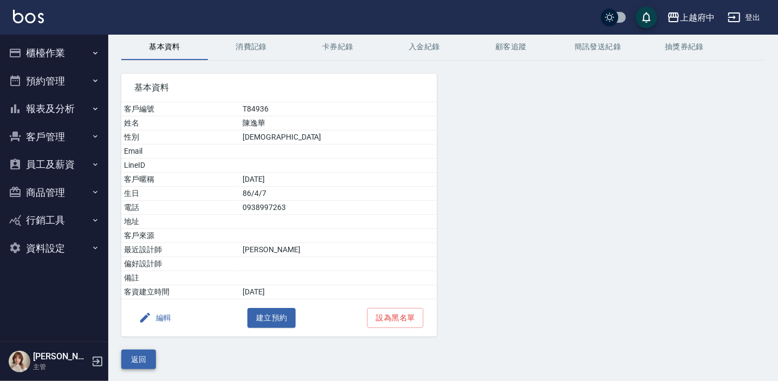  Describe the element at coordinates (511, 47) in the screenshot. I see `button: 顧客追蹤` at that location.